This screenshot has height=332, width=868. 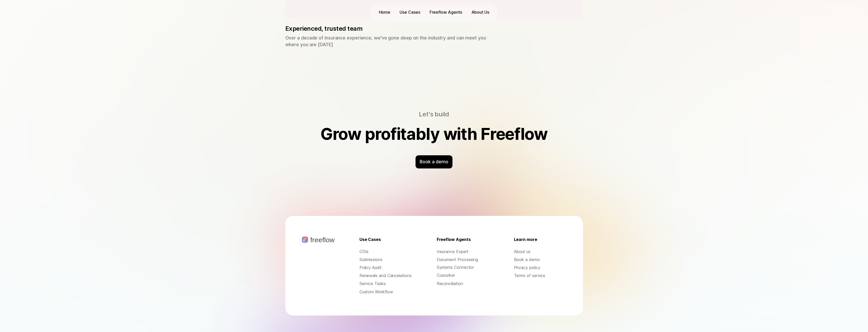 What do you see at coordinates (384, 12) in the screenshot?
I see `p: Home` at bounding box center [384, 12].